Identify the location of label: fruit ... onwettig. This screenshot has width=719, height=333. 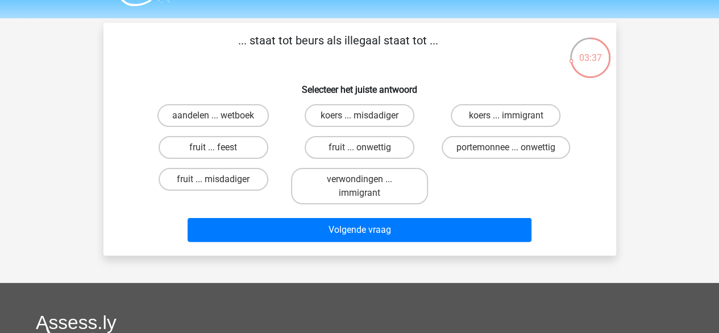
(359, 147).